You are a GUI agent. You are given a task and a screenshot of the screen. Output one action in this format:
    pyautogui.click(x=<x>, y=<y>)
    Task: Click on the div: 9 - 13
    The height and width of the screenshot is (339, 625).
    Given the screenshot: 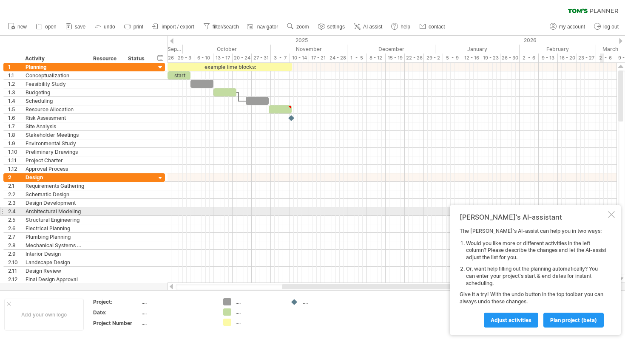 What is the action you would take?
    pyautogui.click(x=548, y=58)
    